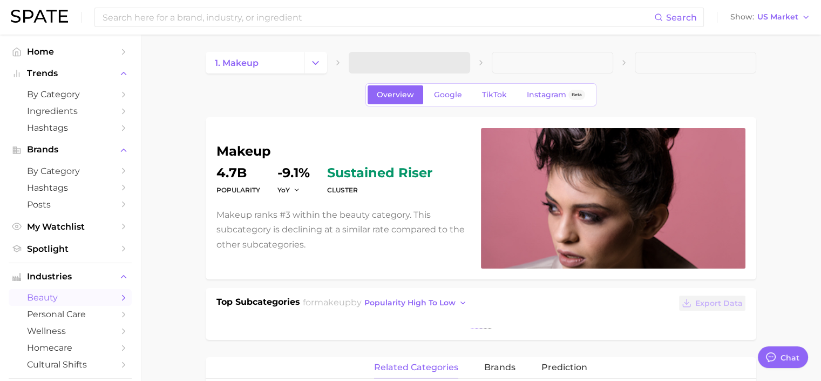  I want to click on button: YoY, so click(289, 190).